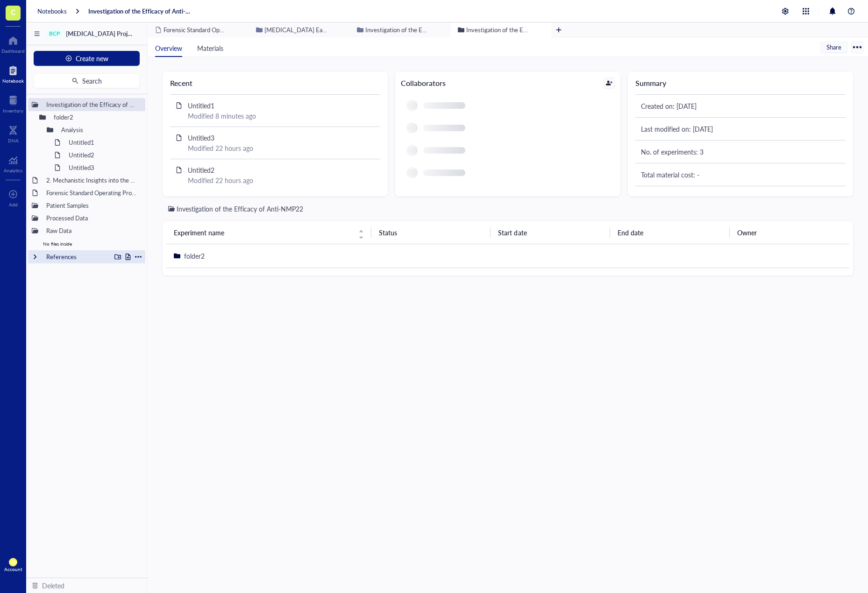 The width and height of the screenshot is (868, 593). Describe the element at coordinates (275, 83) in the screenshot. I see `div: Recent` at that location.